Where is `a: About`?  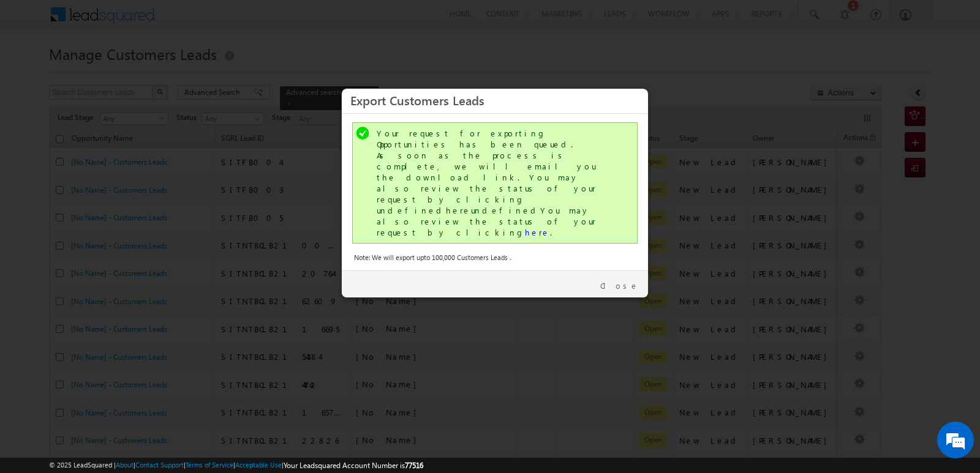
a: About is located at coordinates (124, 465).